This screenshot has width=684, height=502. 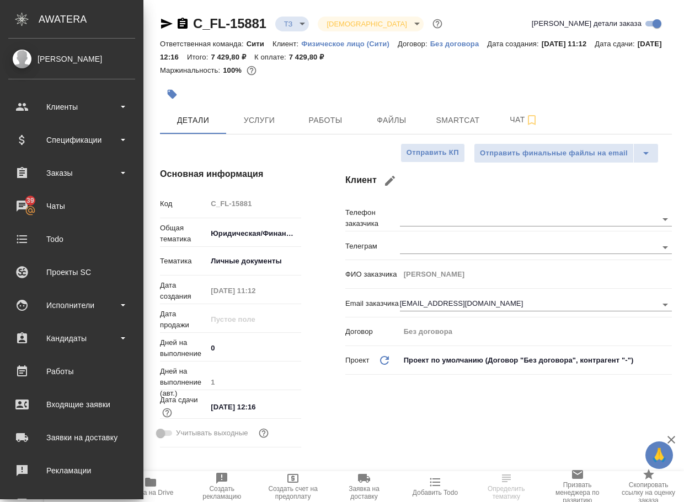 What do you see at coordinates (183, 383) in the screenshot?
I see `p: Дней на выполнение (авт.)` at bounding box center [183, 383].